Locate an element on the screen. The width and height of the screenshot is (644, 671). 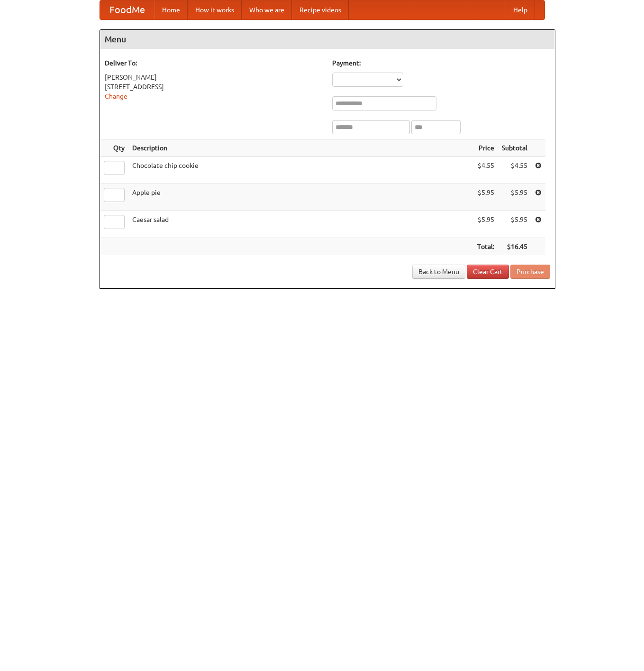
th: $16.45 is located at coordinates (515, 247).